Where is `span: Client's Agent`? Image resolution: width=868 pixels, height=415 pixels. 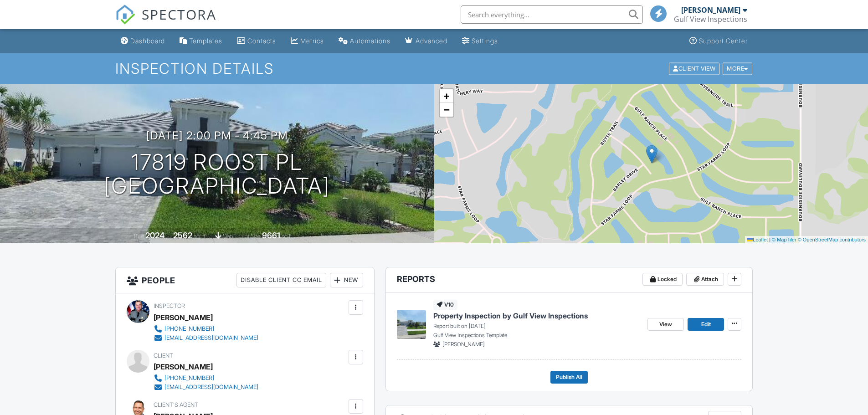
span: Client's Agent is located at coordinates (176, 405).